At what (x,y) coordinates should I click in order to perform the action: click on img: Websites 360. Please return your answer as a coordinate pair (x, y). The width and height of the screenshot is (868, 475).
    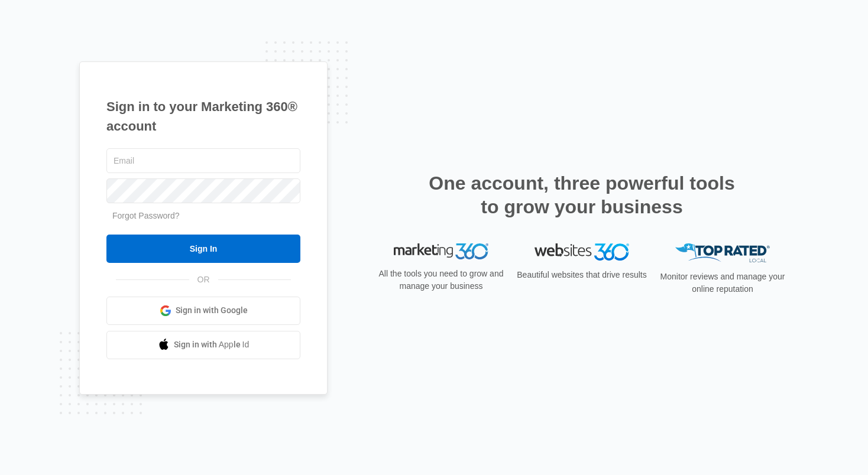
    Looking at the image, I should click on (582, 252).